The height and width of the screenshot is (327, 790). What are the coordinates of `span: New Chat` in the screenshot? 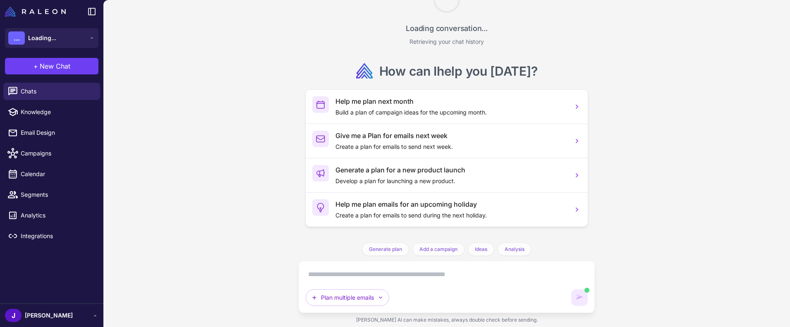 It's located at (55, 66).